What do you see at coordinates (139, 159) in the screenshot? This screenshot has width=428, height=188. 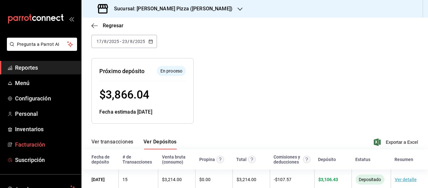 I see `div: # de Transacciones` at bounding box center [139, 159].